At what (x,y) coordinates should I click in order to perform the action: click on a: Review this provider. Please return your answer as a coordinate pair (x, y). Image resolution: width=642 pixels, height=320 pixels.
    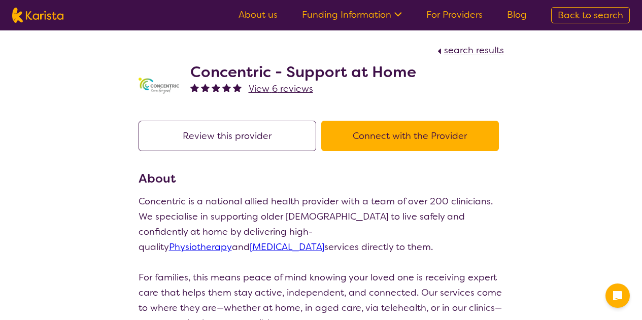
    Looking at the image, I should click on (230, 136).